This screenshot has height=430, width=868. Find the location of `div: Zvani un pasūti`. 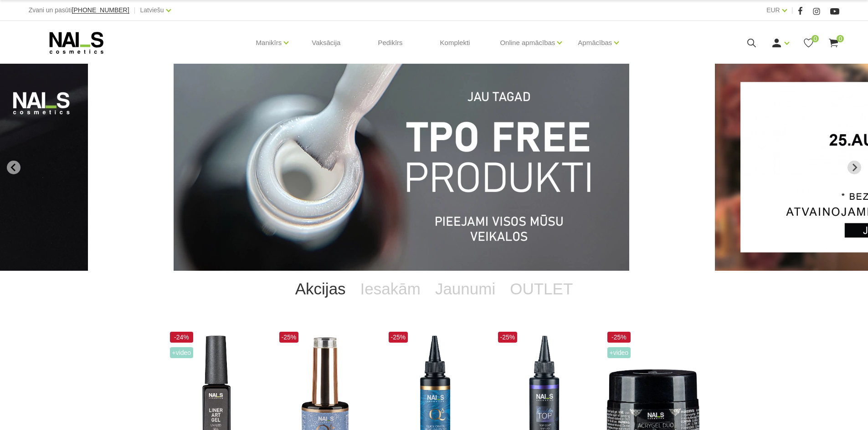

div: Zvani un pasūti is located at coordinates (79, 10).